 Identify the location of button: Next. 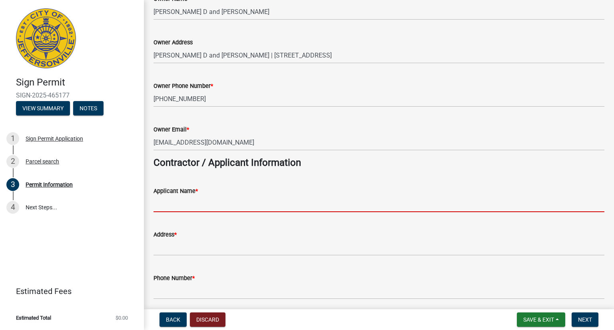
(585, 320).